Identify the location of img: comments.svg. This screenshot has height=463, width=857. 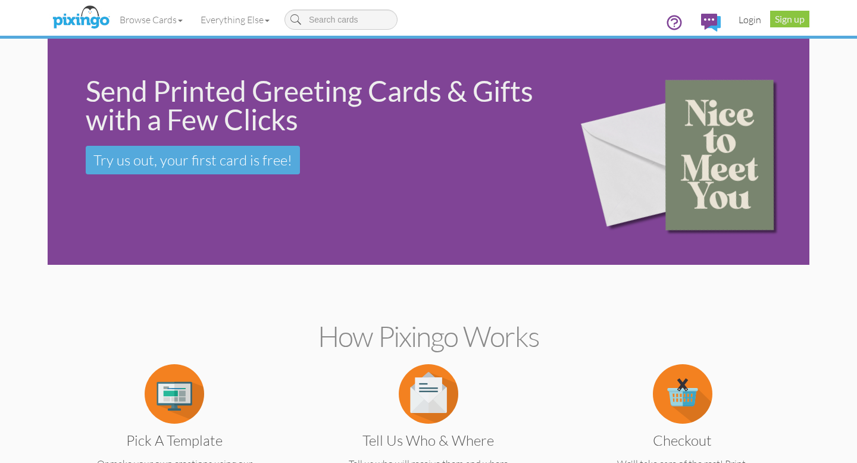
(711, 23).